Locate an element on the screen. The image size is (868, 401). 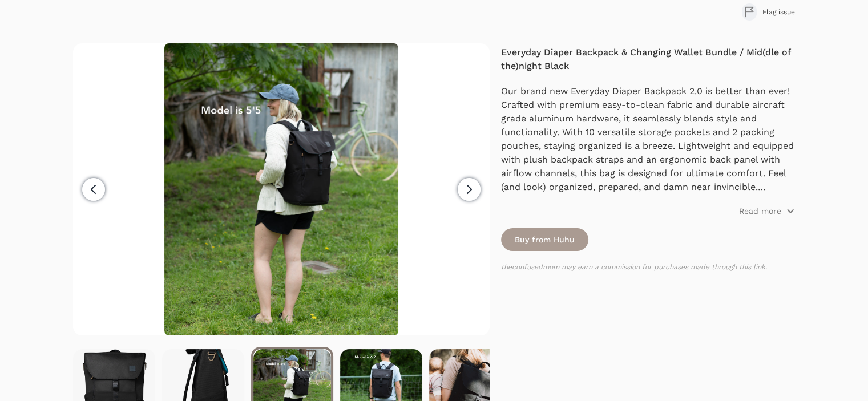
h4: Everyday Diaper Backpack & Changing Wallet Bundle / Mid(dle of the)night Black is located at coordinates (648, 59).